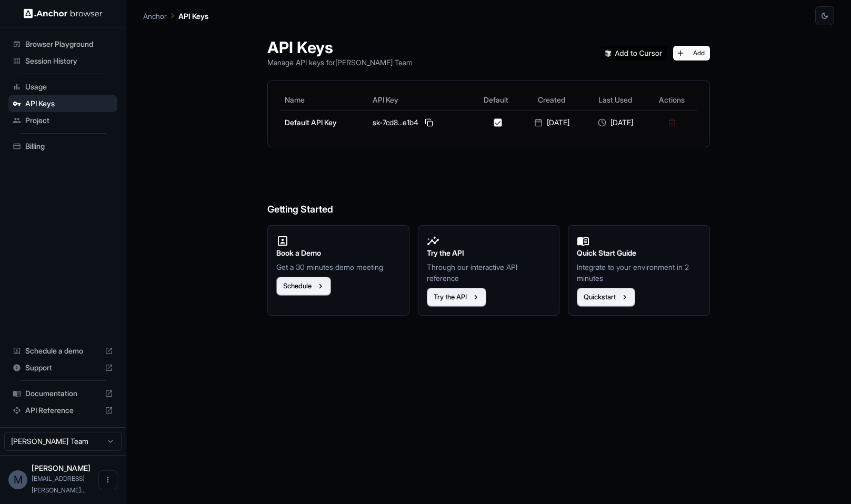  What do you see at coordinates (552, 100) in the screenshot?
I see `th: Created` at bounding box center [552, 100].